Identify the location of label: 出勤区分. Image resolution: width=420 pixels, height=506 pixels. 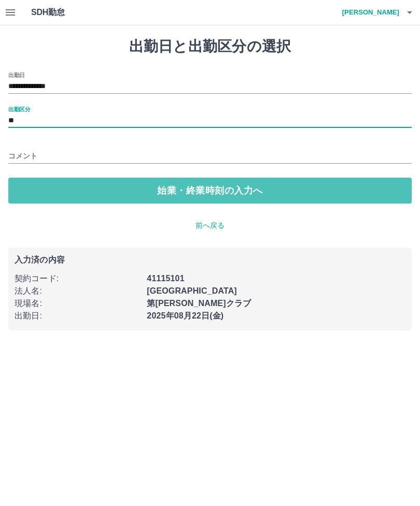
(19, 109).